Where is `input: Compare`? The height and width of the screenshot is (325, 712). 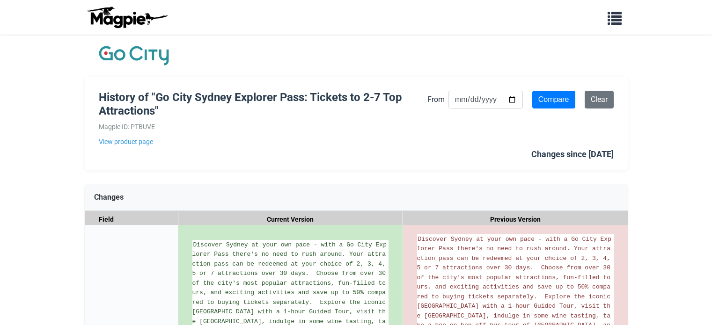
input: Compare is located at coordinates (554, 100).